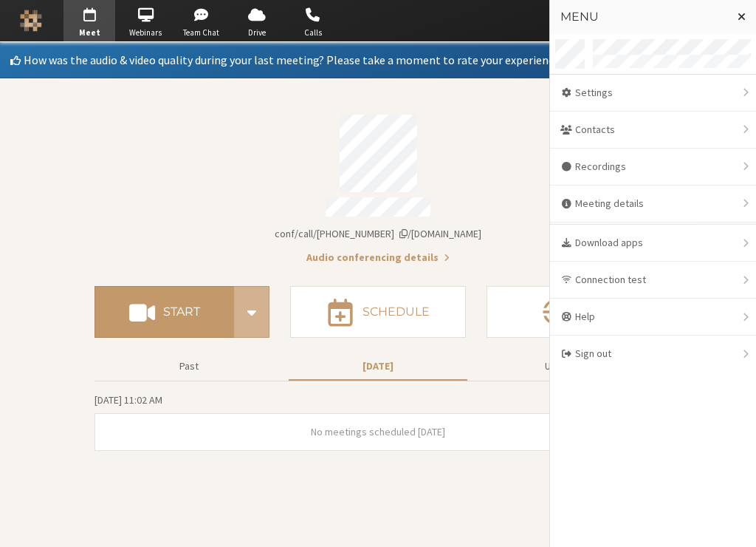 The width and height of the screenshot is (756, 547). What do you see at coordinates (313, 32) in the screenshot?
I see `span: Calls` at bounding box center [313, 32].